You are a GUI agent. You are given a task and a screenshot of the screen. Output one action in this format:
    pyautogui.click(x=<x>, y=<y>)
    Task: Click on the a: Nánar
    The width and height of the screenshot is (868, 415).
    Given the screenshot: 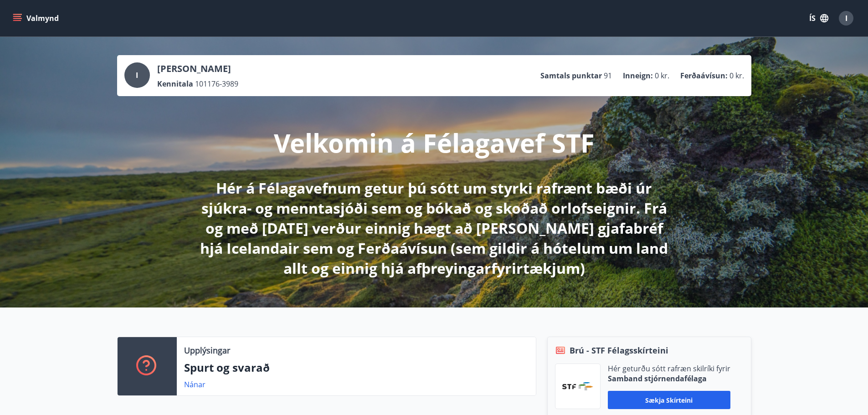 What is the action you would take?
    pyautogui.click(x=194, y=384)
    